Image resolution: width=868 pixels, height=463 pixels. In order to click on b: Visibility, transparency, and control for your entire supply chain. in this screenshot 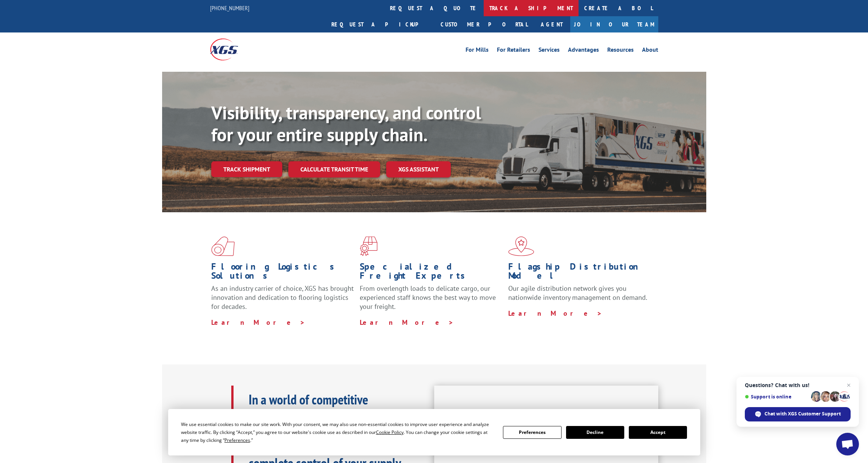, I will do `click(346, 124)`.